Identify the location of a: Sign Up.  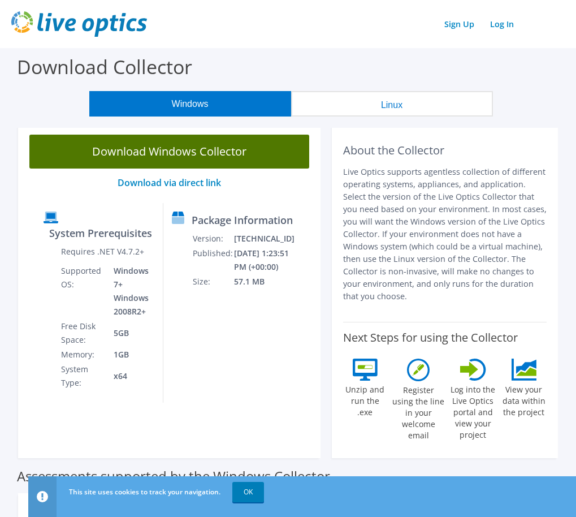
(459, 24).